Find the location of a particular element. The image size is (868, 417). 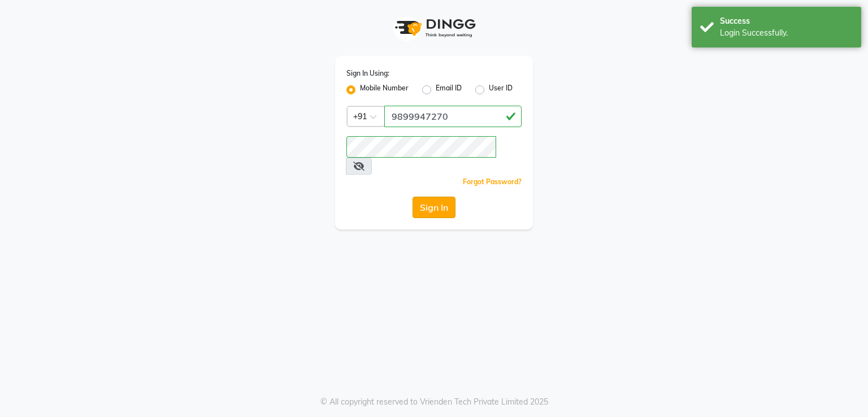

label: Mobile Number is located at coordinates (384, 90).